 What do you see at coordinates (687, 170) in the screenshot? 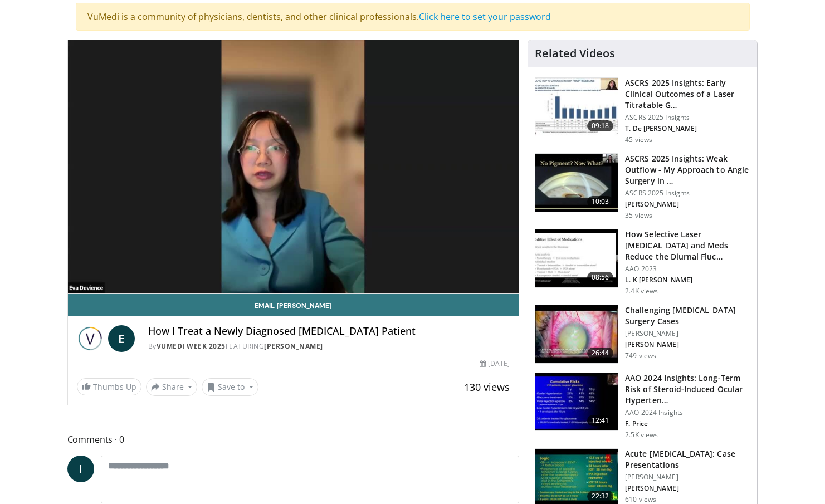
I see `h3: ASCRS 2025 Insights: Weak Outflow - My Approach to Angle Surgery in …` at bounding box center [687, 170].